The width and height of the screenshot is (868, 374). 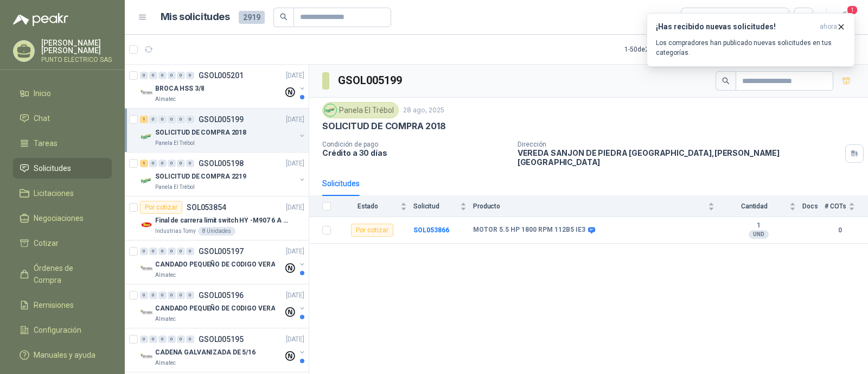 What do you see at coordinates (63, 305) in the screenshot?
I see `a: Remisiones` at bounding box center [63, 305].